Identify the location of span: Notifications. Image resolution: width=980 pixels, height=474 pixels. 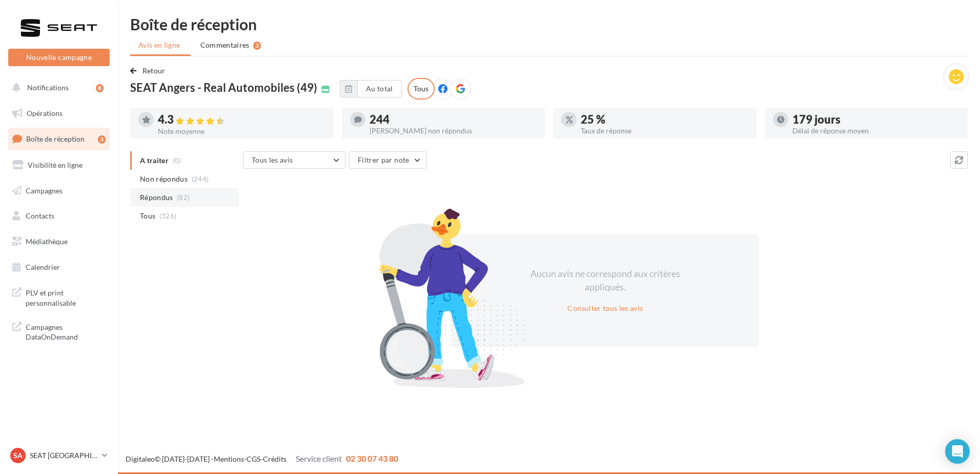
(47, 87).